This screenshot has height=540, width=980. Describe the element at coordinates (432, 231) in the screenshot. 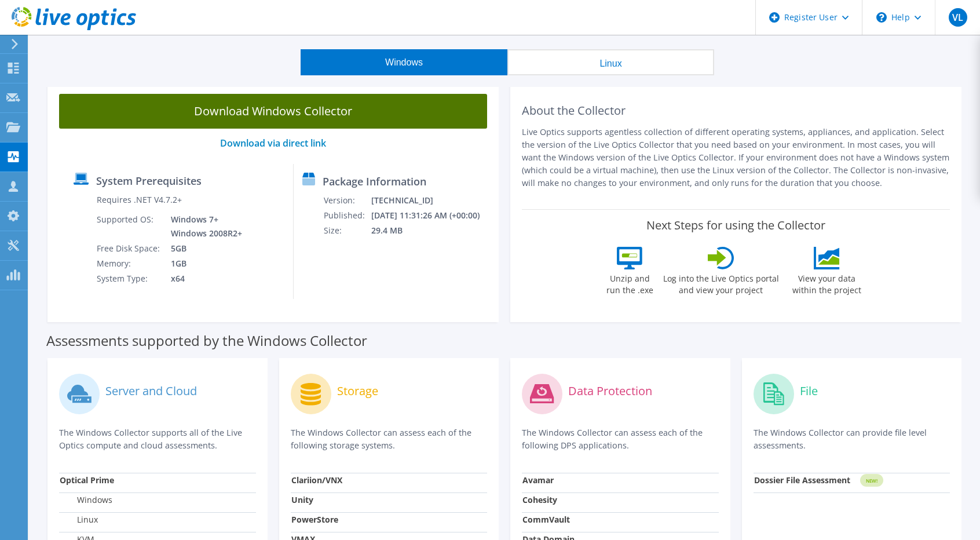

I see `td: 29.4 MB` at that location.